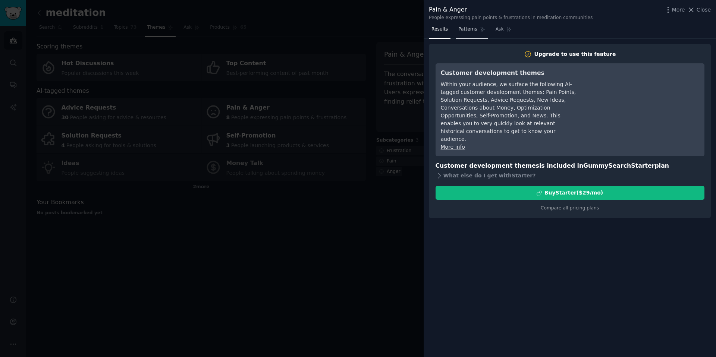 This screenshot has width=716, height=357. I want to click on a: Results, so click(440, 31).